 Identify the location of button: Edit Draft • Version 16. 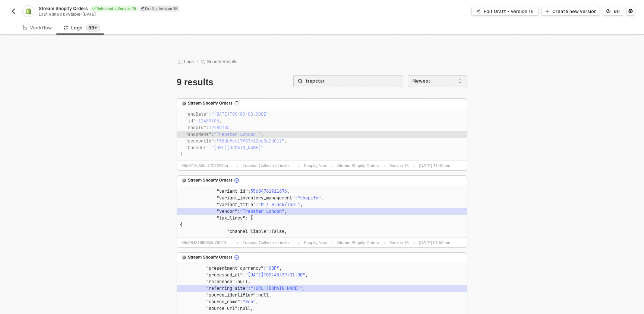
(505, 11).